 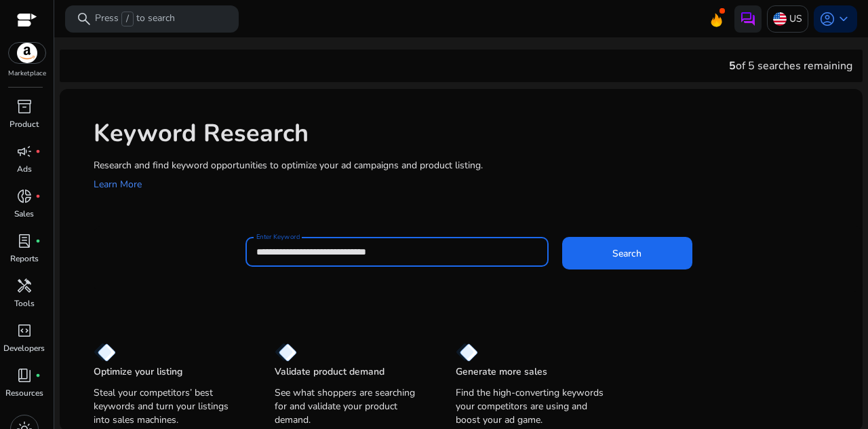 I want to click on span: account_circle, so click(x=828, y=19).